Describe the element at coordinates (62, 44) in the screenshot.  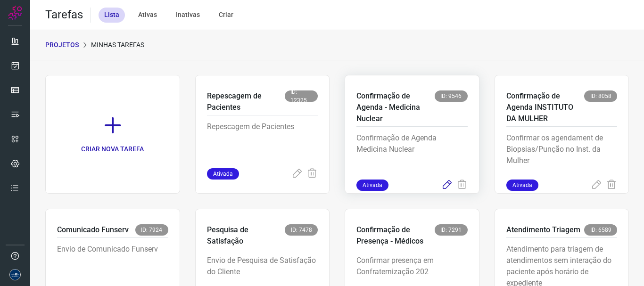
I see `p: PROJETOS` at that location.